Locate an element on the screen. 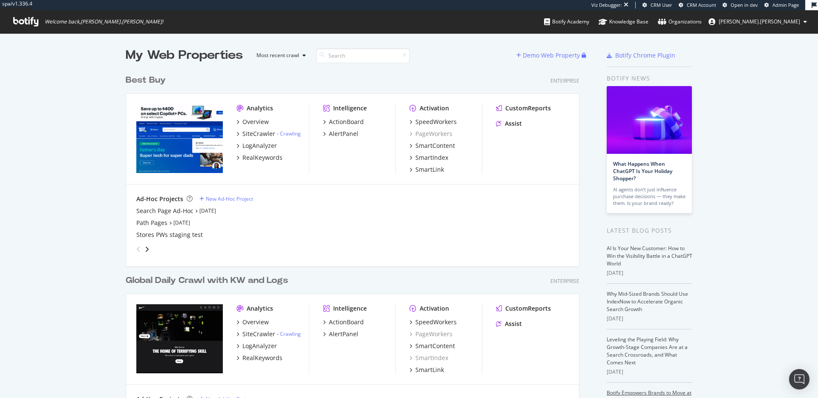 This screenshot has height=398, width=818. button: Most recent crawl is located at coordinates (280, 55).